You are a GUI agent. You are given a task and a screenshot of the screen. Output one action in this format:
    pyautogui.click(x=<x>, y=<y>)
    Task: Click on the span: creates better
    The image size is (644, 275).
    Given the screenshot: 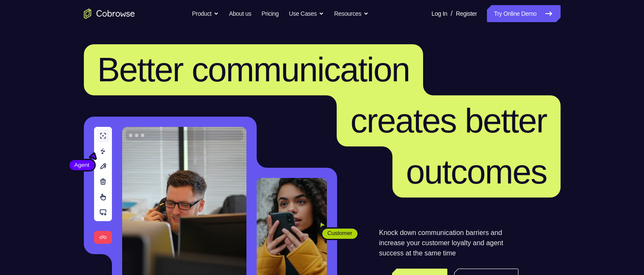 What is the action you would take?
    pyautogui.click(x=448, y=121)
    